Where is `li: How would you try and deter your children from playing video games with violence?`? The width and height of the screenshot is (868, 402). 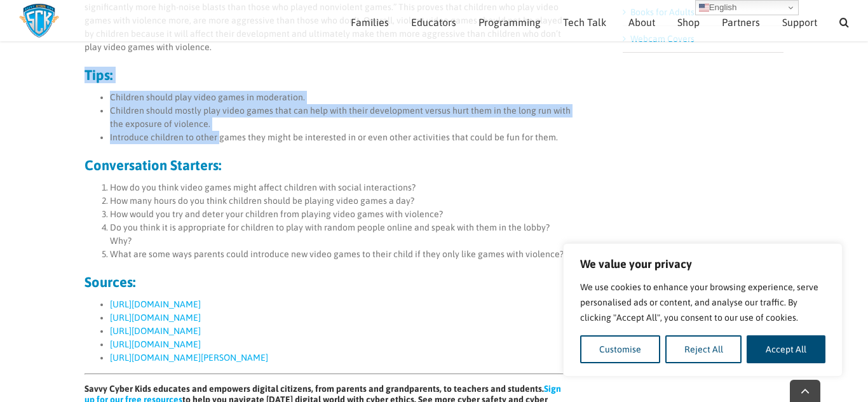 li: How would you try and deter your children from playing video games with violence? is located at coordinates (340, 214).